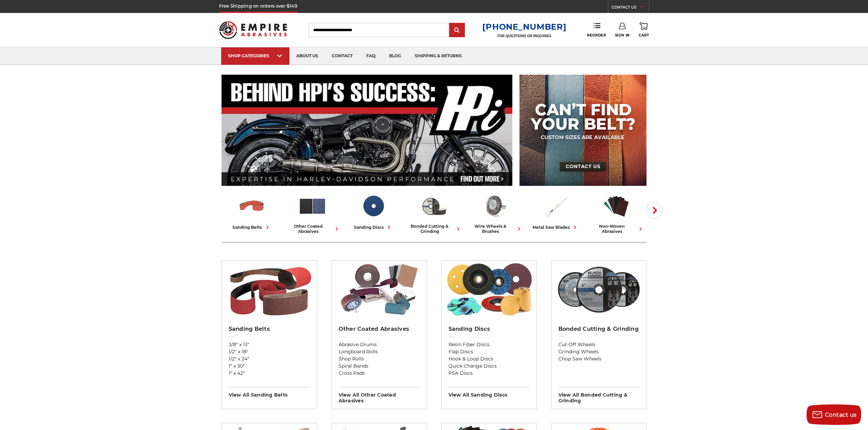  I want to click on div: SHOP CATEGORIES, so click(255, 56).